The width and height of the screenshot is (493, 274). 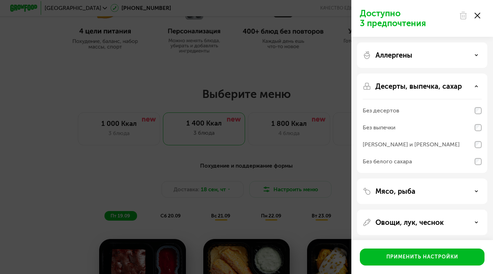 What do you see at coordinates (419, 86) in the screenshot?
I see `p: Десерты, выпечка, сахар` at bounding box center [419, 86].